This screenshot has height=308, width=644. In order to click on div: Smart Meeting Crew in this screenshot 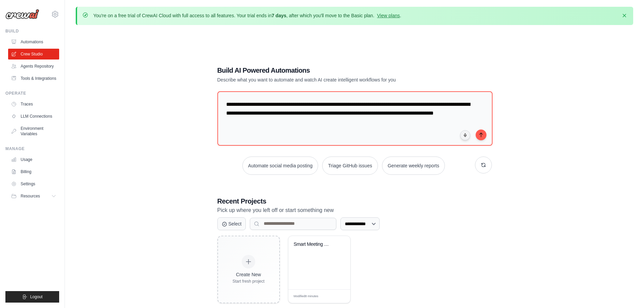, I will do `click(314, 245)`.